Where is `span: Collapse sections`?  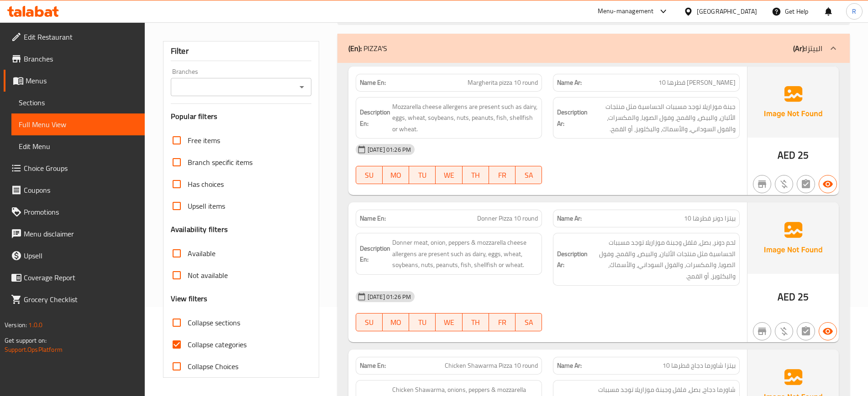 span: Collapse sections is located at coordinates (214, 323).